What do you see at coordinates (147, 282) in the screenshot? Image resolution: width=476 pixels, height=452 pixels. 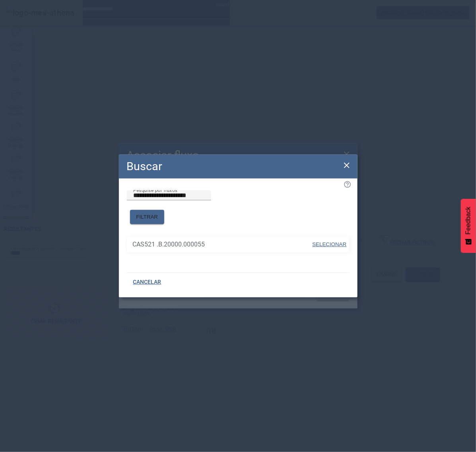 I see `span: CANCELAR` at bounding box center [147, 282].